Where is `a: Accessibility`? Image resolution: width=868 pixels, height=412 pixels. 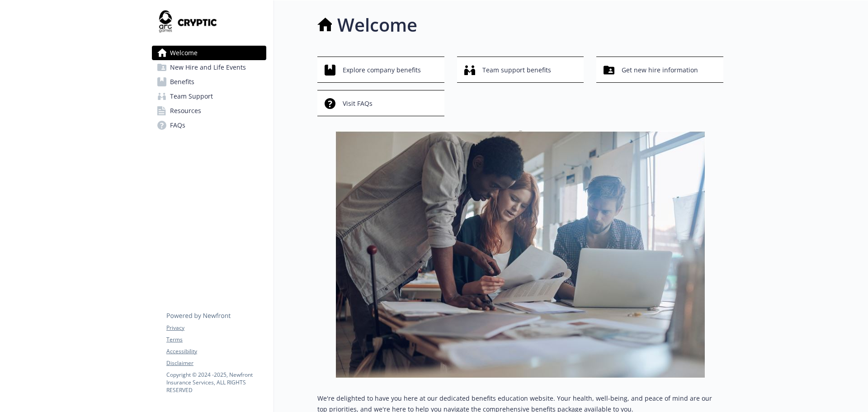 a: Accessibility is located at coordinates (216, 351).